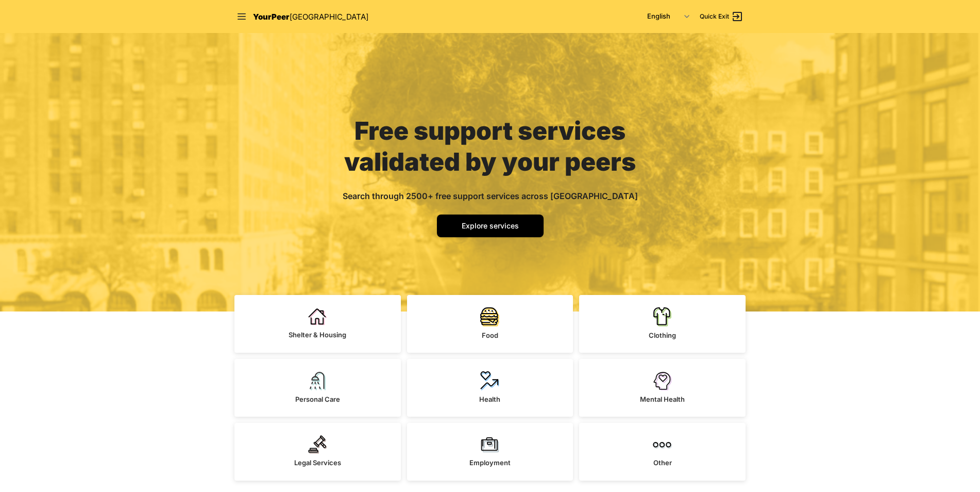 The height and width of the screenshot is (492, 980). I want to click on span: Health, so click(489, 399).